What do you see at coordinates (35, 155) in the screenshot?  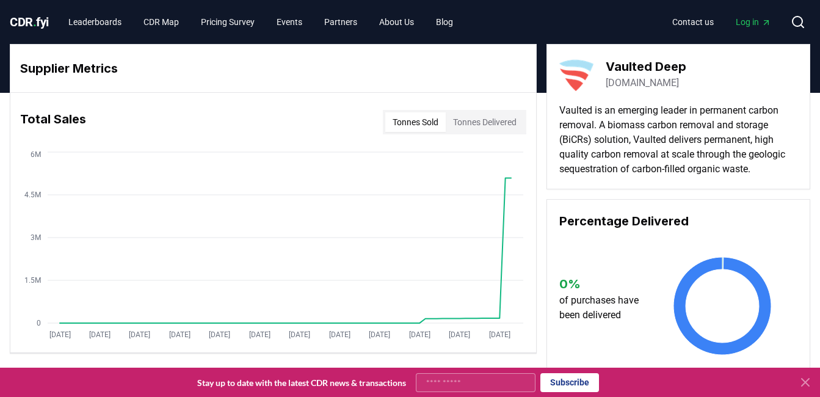 I see `tspan: 6M` at bounding box center [35, 155].